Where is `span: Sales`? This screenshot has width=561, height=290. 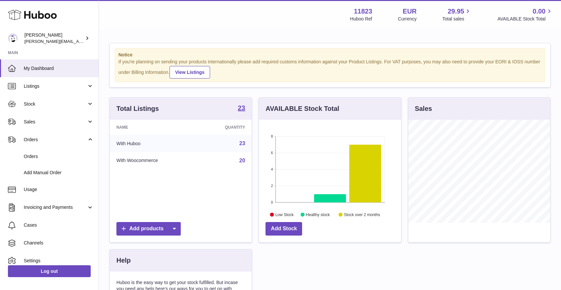 span: Sales is located at coordinates (55, 122).